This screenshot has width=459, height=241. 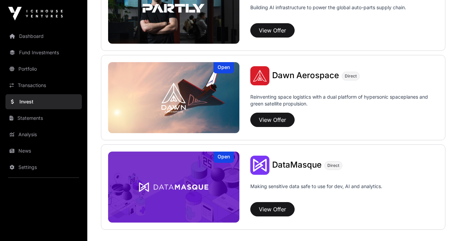 I want to click on a: Dawn AerospaceOpen, so click(x=173, y=97).